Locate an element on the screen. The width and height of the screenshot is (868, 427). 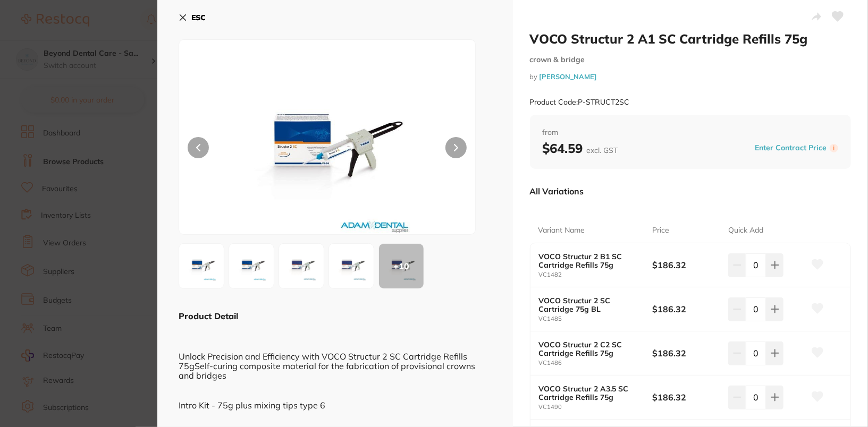
img: Ni5qcGc is located at coordinates (251, 266).